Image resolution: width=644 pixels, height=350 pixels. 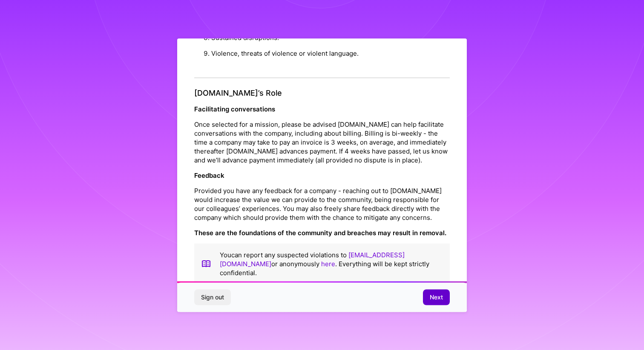 What do you see at coordinates (320, 232) in the screenshot?
I see `strong: These are the foundations of the community and breaches may result in removal.` at bounding box center [320, 232].